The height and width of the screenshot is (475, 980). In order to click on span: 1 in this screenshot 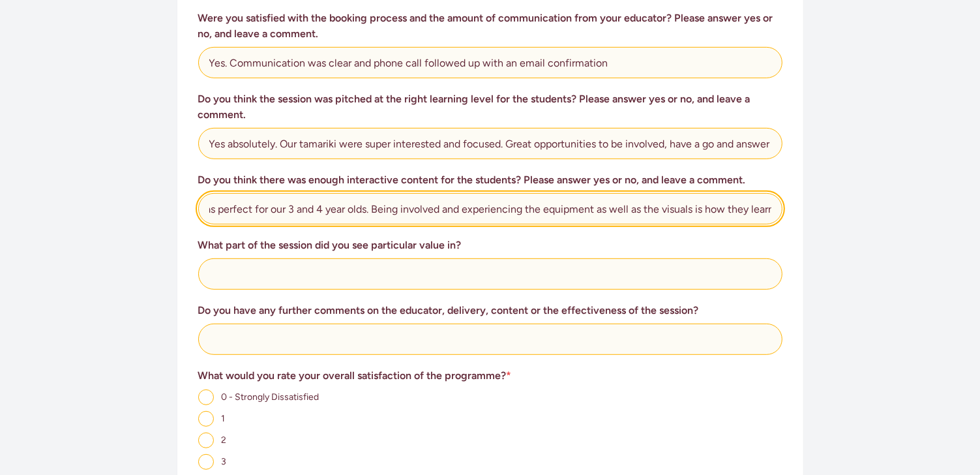, I will do `click(224, 418)`.